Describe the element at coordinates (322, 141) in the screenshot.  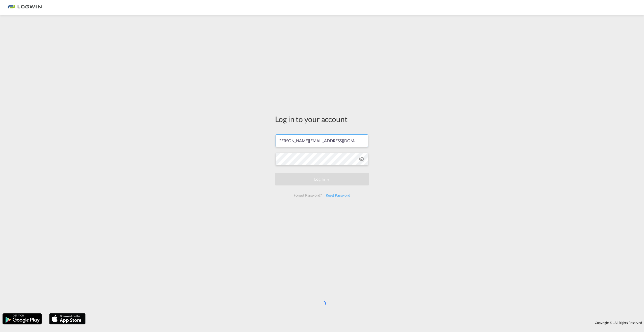
I see `input: Enter email/phone number` at that location.